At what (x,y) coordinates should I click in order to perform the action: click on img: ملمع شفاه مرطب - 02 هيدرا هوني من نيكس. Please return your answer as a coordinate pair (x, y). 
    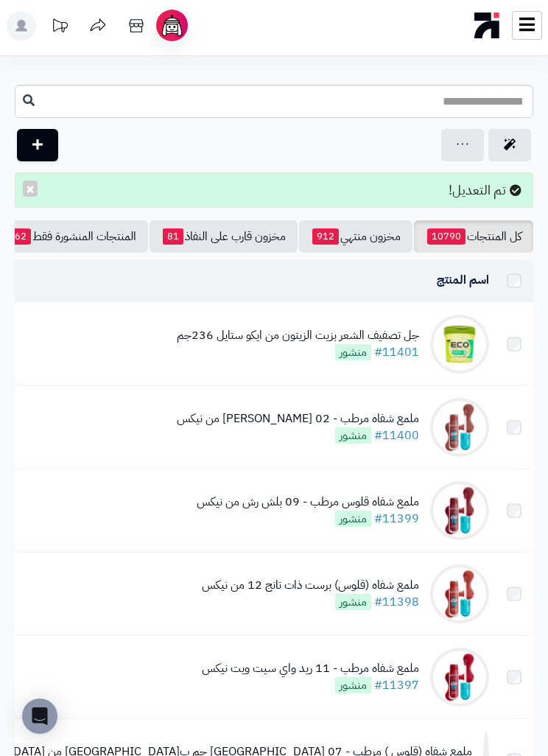
    Looking at the image, I should click on (460, 427).